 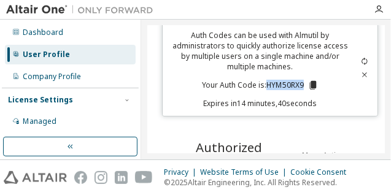 What do you see at coordinates (101, 177) in the screenshot?
I see `img: instagram.svg` at bounding box center [101, 177].